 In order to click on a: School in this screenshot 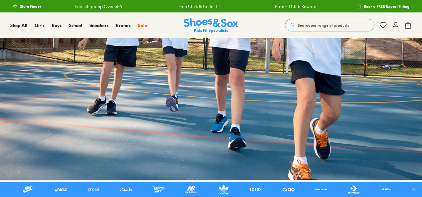, I will do `click(76, 25)`.